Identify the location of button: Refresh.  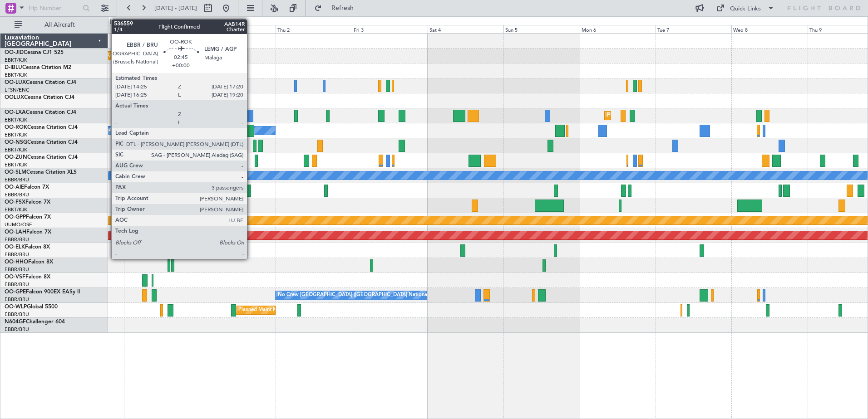
(337, 8).